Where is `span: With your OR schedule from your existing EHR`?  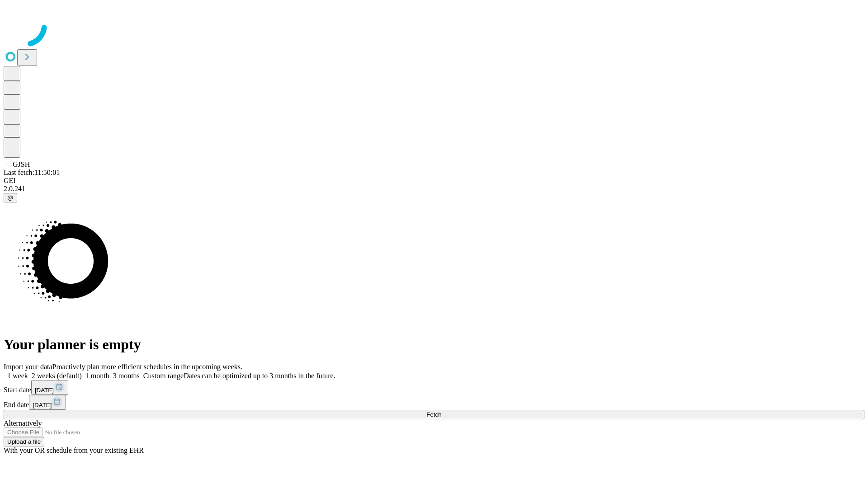
span: With your OR schedule from your existing EHR is located at coordinates (73, 450).